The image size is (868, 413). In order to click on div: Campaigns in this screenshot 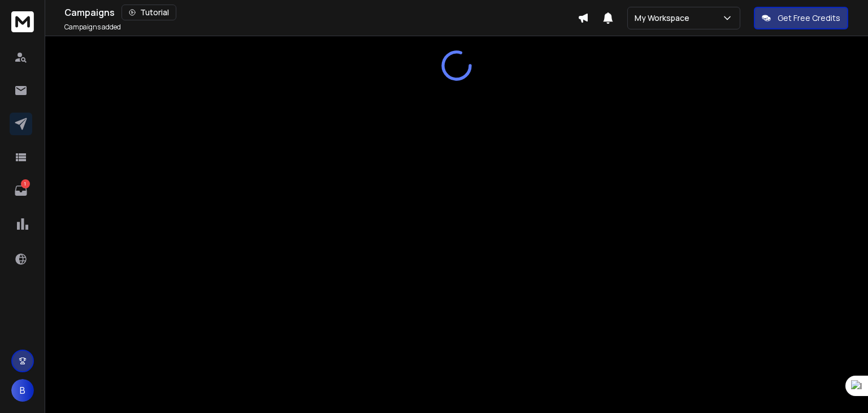, I will do `click(321, 13)`.